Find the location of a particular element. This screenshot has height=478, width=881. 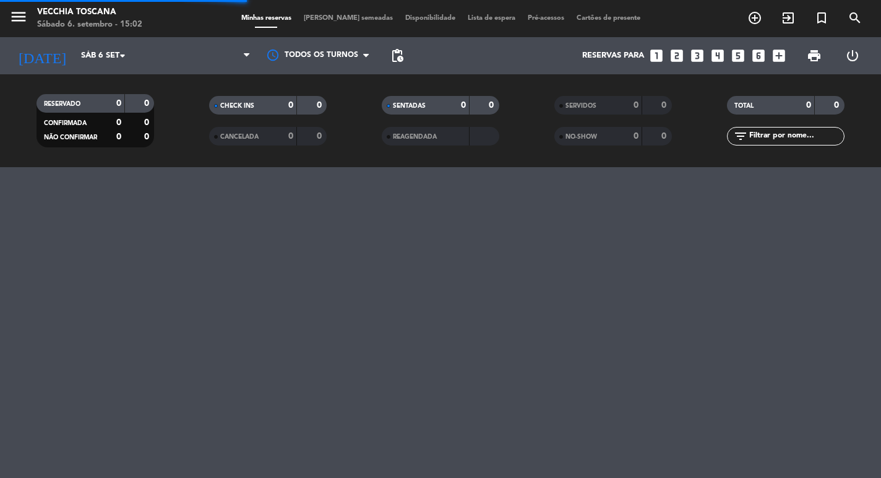

i: power_settings_new is located at coordinates (853, 56).